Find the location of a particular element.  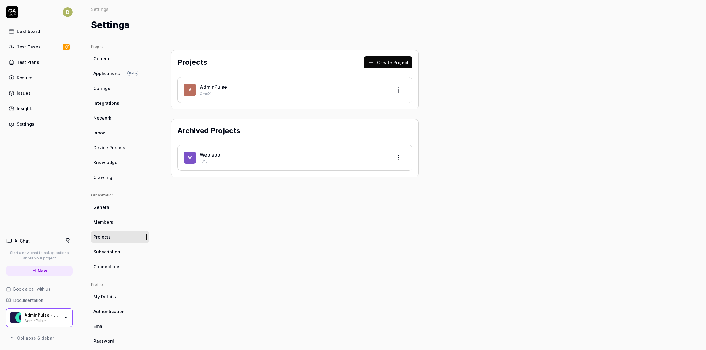

a: Device Presets is located at coordinates (120, 148).